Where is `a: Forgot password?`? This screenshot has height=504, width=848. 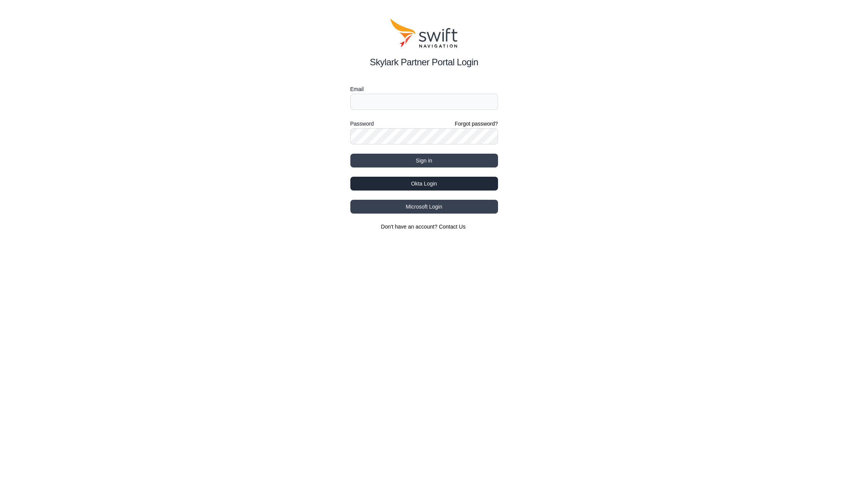
a: Forgot password? is located at coordinates (476, 124).